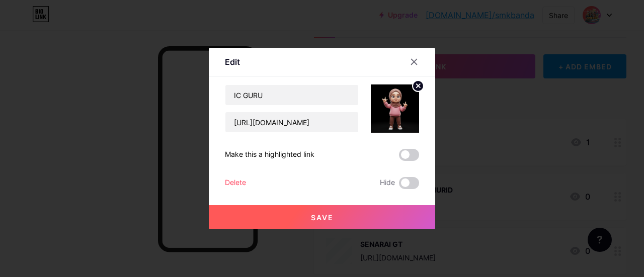 This screenshot has height=277, width=644. Describe the element at coordinates (236, 183) in the screenshot. I see `div: Delete` at that location.